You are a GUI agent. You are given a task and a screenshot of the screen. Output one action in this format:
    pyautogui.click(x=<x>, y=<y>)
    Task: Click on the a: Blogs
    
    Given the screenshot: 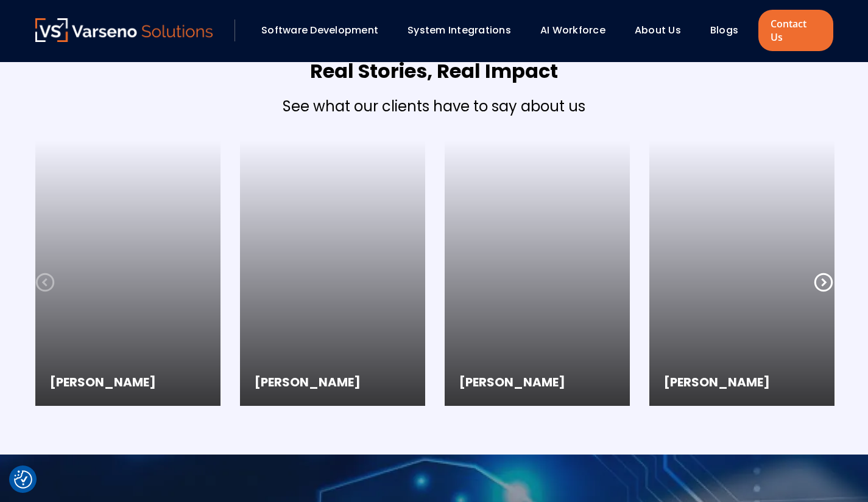 What is the action you would take?
    pyautogui.click(x=724, y=30)
    